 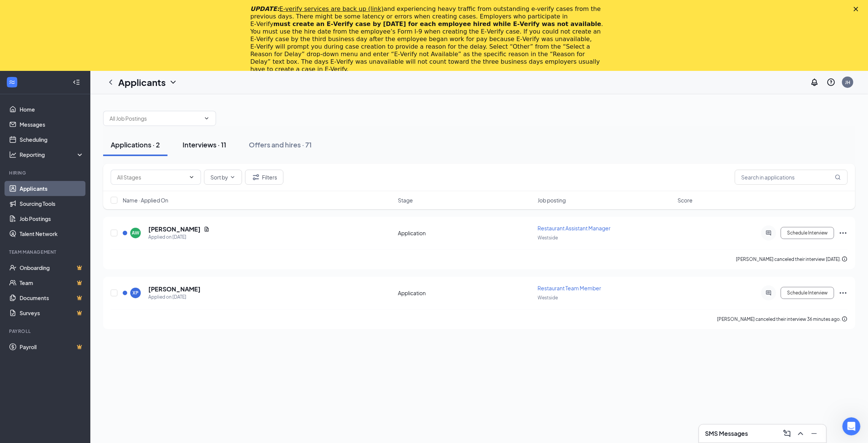 What do you see at coordinates (727, 434) in the screenshot?
I see `h3: SMS Messages` at bounding box center [727, 434].